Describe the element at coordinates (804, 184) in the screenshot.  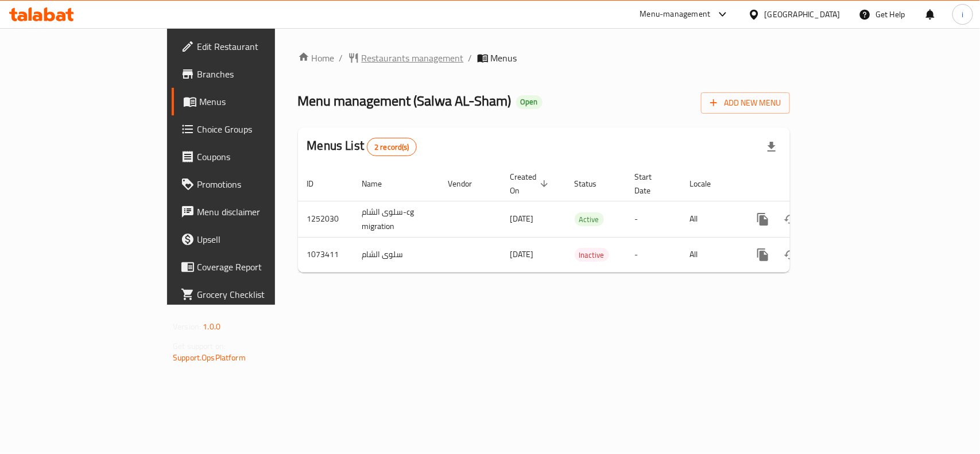
I see `th: Actions` at that location.